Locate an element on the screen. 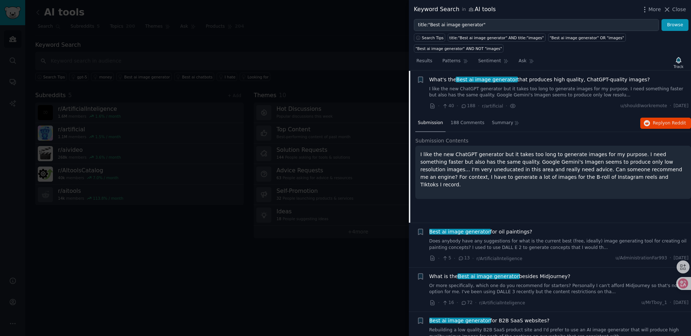 The width and height of the screenshot is (691, 336). button: Search Tips is located at coordinates (429, 37).